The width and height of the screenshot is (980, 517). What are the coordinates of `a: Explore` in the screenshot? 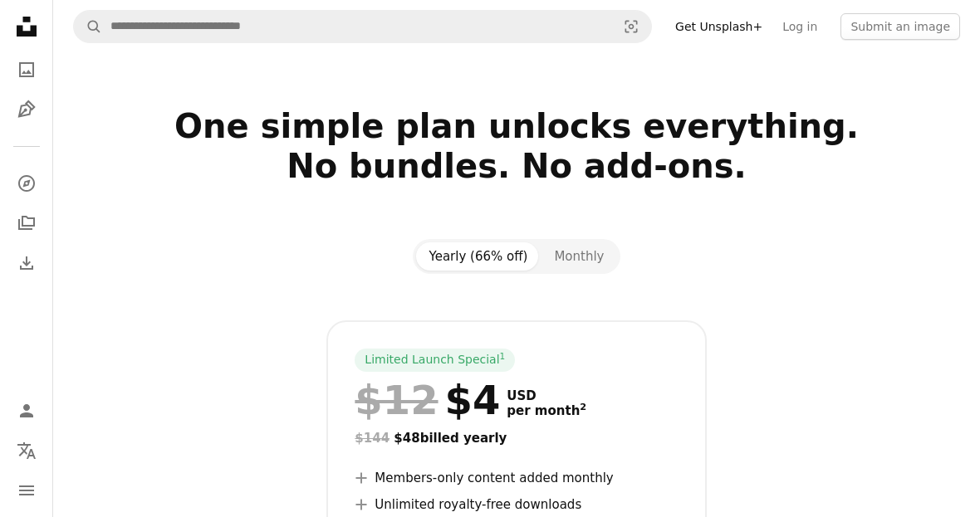 It's located at (27, 183).